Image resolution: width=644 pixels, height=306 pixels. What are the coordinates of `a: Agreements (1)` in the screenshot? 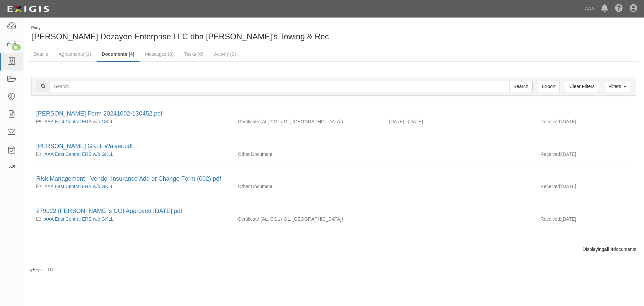 It's located at (75, 54).